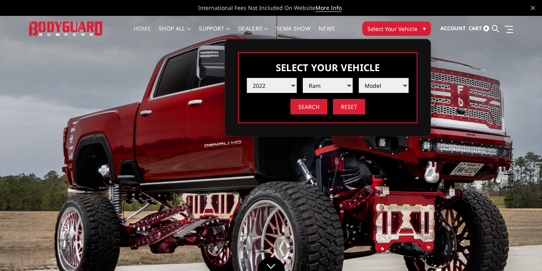 Image resolution: width=542 pixels, height=271 pixels. What do you see at coordinates (328, 67) in the screenshot?
I see `h3: Select Your Vehicle` at bounding box center [328, 67].